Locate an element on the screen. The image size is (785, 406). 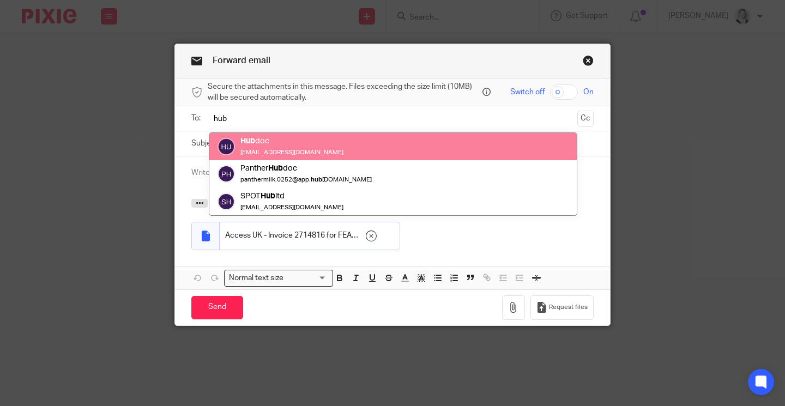
span: Switch off is located at coordinates (527, 92).